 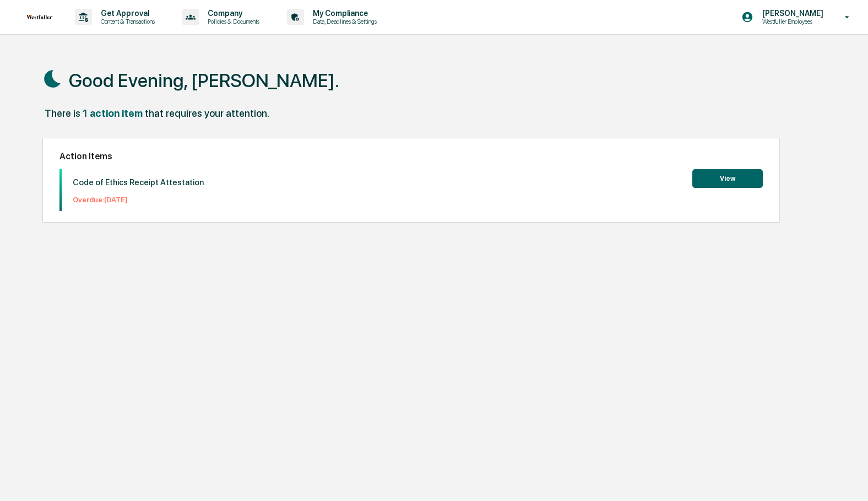 What do you see at coordinates (343, 13) in the screenshot?
I see `p: My Compliance` at bounding box center [343, 13].